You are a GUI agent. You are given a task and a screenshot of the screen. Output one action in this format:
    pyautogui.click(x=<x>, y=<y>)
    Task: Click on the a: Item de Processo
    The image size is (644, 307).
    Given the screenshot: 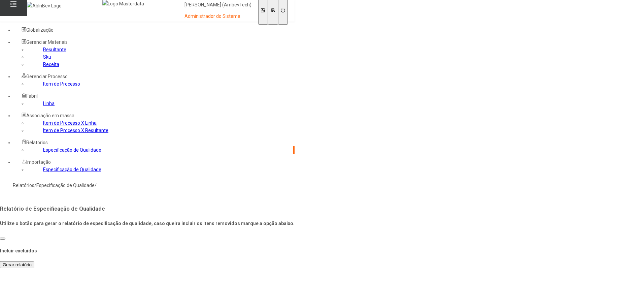 What is the action you would take?
    pyautogui.click(x=61, y=84)
    